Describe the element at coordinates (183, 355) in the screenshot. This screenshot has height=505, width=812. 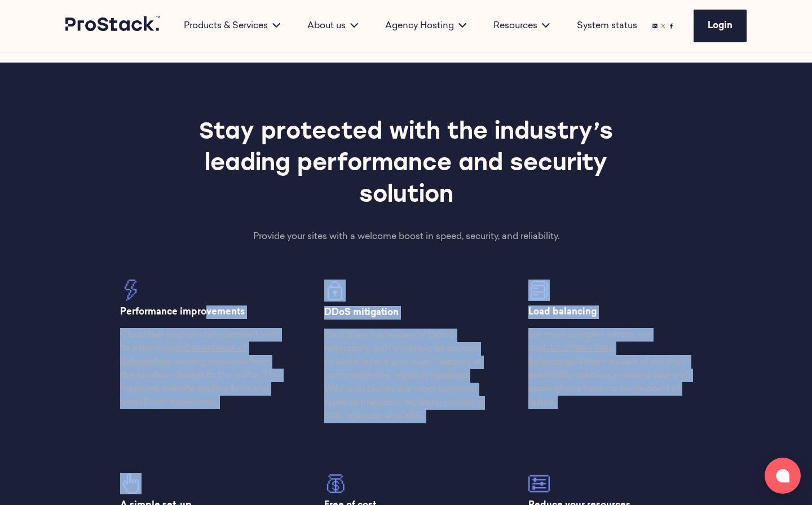
I see `a: global network of datacentres` at that location.